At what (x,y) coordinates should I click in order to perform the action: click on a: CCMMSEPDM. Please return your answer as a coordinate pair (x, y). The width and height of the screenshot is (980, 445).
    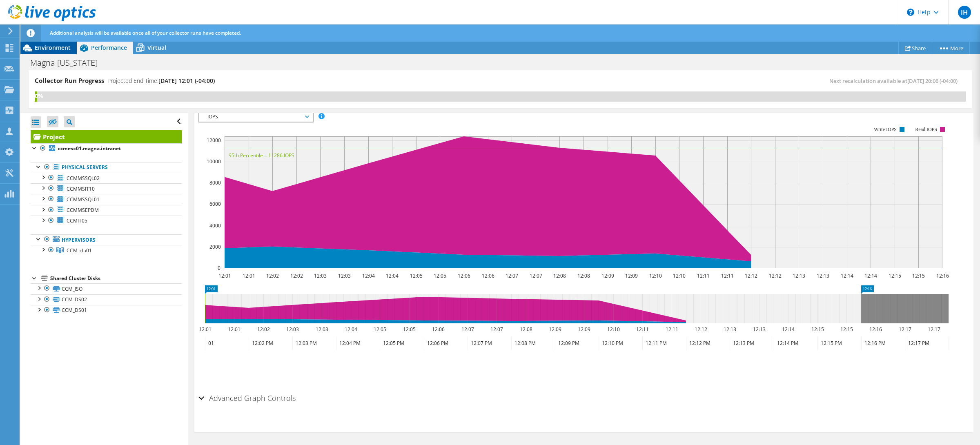
    Looking at the image, I should click on (107, 210).